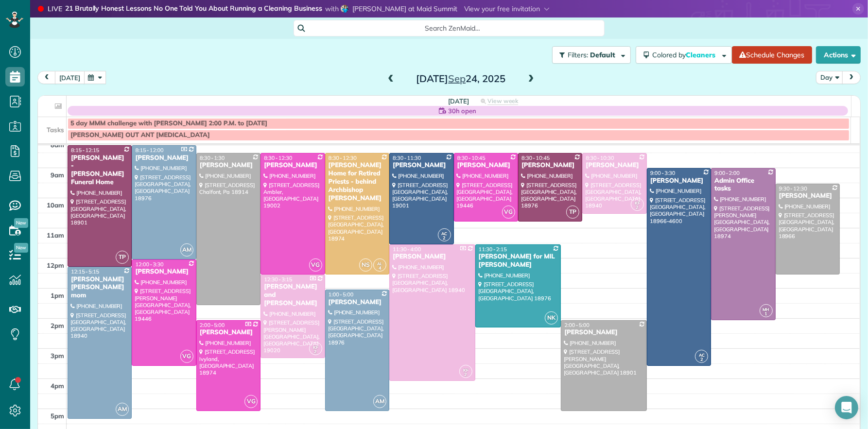 This screenshot has width=868, height=429. Describe the element at coordinates (345, 9) in the screenshot. I see `img: angela-brown-4d683074ae0fcca95727484455e3f3202927d5098cd1ff65ad77dadb9e4011d8.jpg` at that location.